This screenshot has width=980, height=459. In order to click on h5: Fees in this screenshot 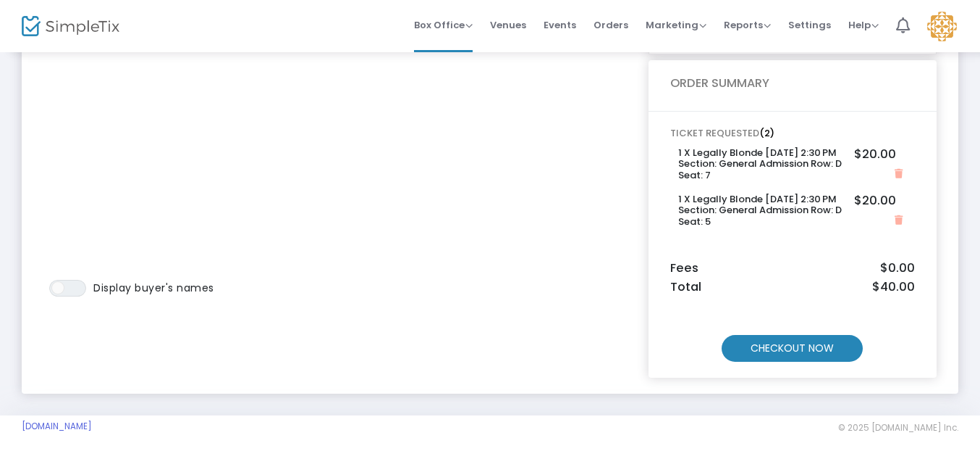, I will do `click(793, 268)`.